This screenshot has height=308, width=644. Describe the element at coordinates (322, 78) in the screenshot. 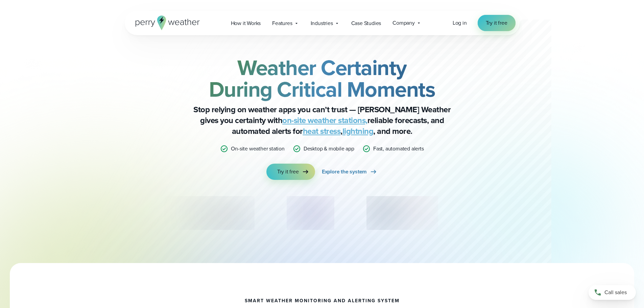

I see `strong: Weather Certainty During Critical Moments` at that location.